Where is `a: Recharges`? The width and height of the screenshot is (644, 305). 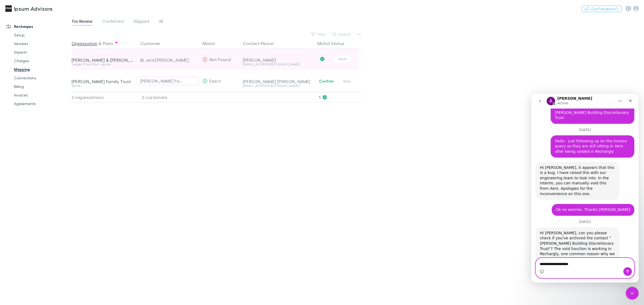 a: Recharges is located at coordinates (38, 27).